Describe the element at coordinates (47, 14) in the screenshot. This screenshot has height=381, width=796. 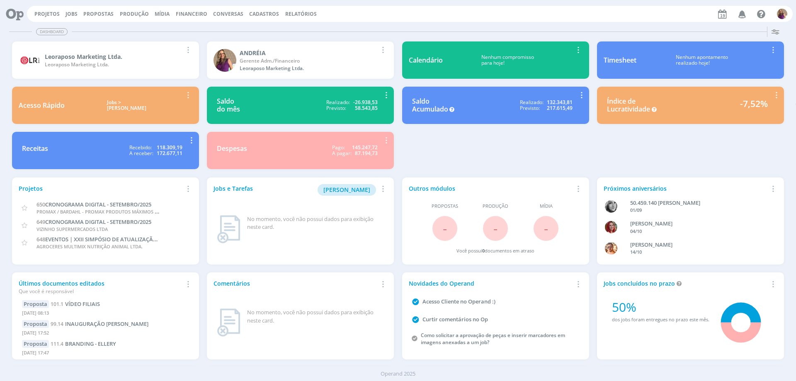
I see `button: Projetos` at that location.